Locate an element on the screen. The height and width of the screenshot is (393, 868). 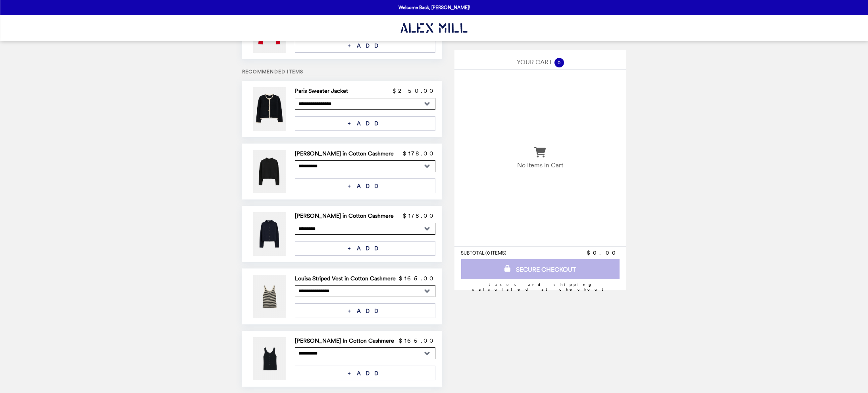
p: $250.00 is located at coordinates (414, 91).